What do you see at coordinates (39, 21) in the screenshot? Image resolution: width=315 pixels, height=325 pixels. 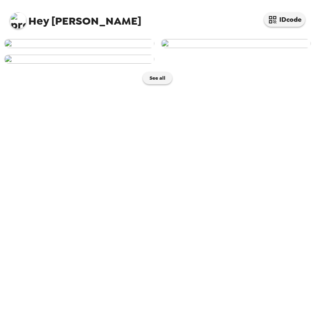 I see `span: Hey` at bounding box center [39, 21].